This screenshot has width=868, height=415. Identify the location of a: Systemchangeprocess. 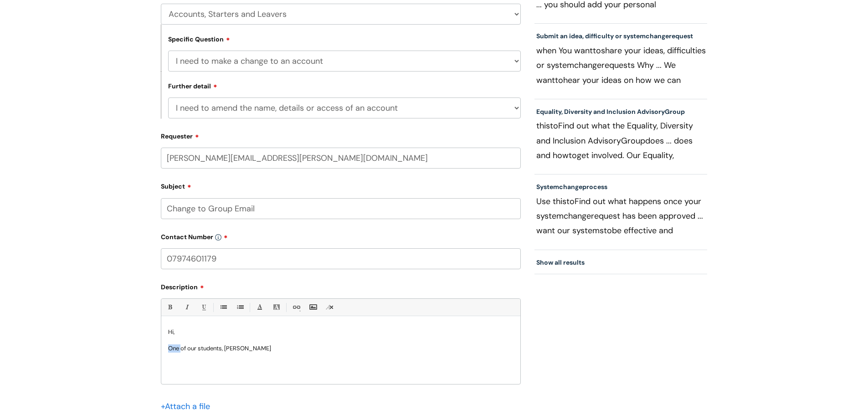
(571, 187).